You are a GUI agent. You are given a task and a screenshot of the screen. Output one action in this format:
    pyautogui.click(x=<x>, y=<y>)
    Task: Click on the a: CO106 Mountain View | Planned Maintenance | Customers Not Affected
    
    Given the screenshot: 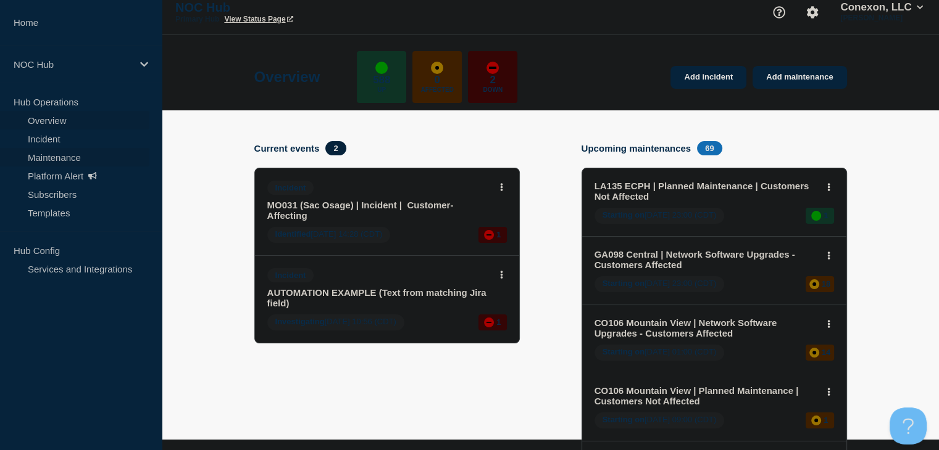 What is the action you would take?
    pyautogui.click(x=705, y=396)
    